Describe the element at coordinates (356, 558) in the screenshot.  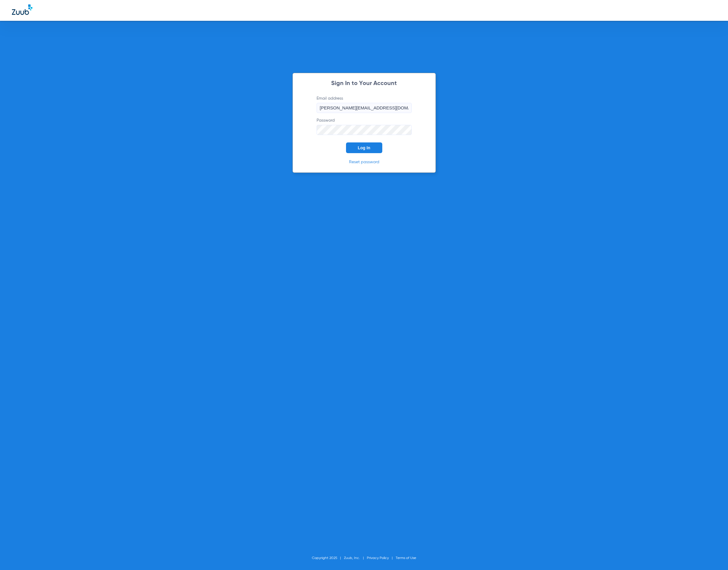
I see `li: Zuub, Inc.` at that location.